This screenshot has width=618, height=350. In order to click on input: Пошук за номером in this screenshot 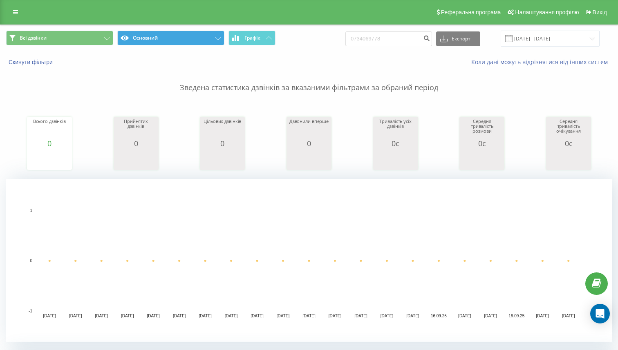, I will do `click(389, 39)`.